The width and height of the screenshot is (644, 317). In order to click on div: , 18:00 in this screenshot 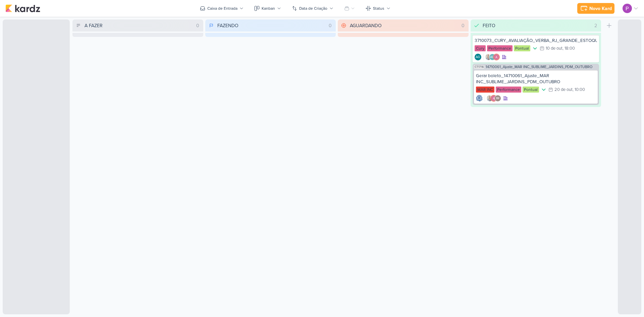, I will do `click(568, 48)`.